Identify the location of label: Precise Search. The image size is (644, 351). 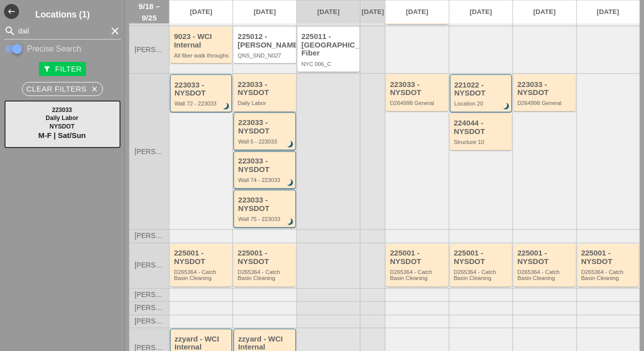
(54, 49).